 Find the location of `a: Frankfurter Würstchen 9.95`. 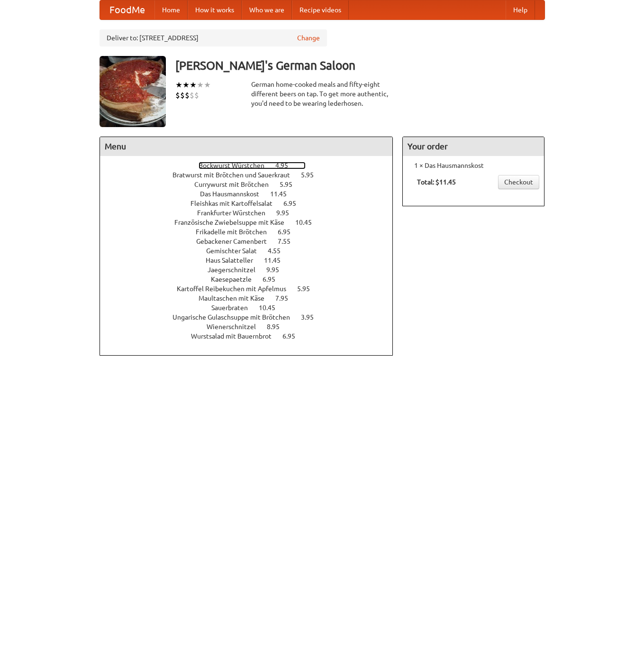

a: Frankfurter Würstchen 9.95 is located at coordinates (251, 213).